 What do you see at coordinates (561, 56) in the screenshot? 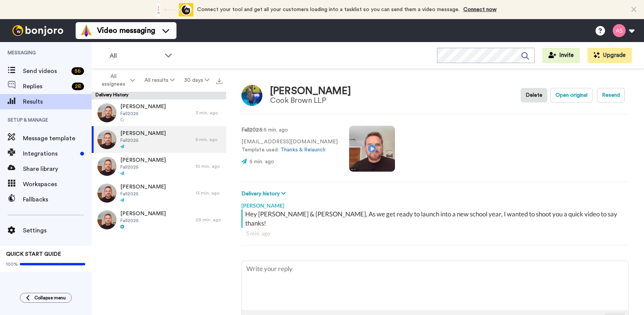
I see `button: Invite` at bounding box center [561, 56].